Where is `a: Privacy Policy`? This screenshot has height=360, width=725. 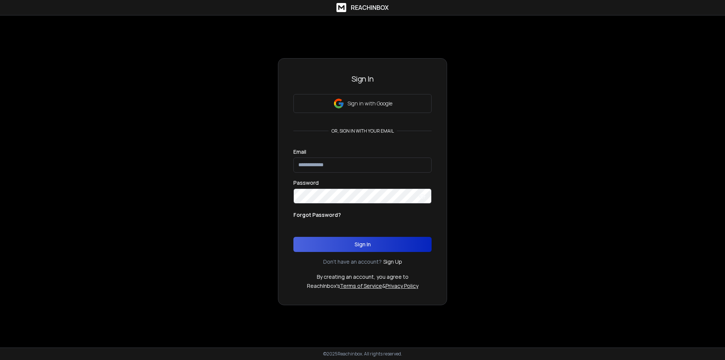
a: Privacy Policy is located at coordinates (402, 286).